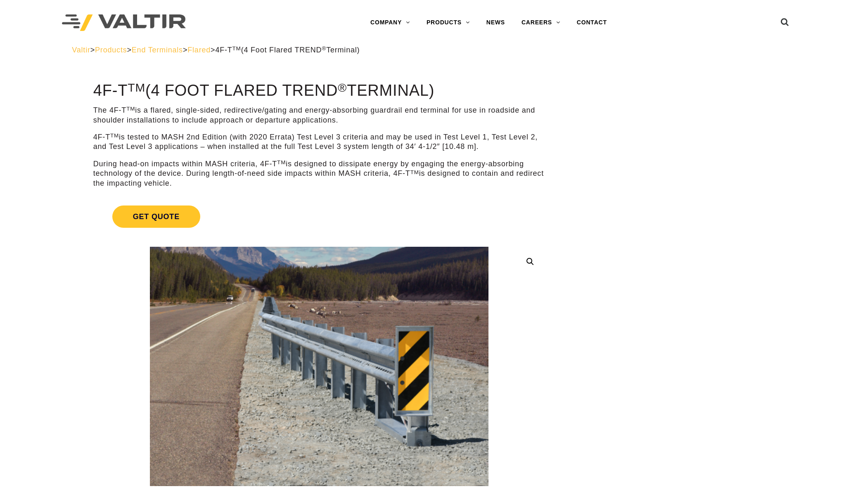 The width and height of the screenshot is (851, 503). I want to click on a: COMPANY, so click(390, 23).